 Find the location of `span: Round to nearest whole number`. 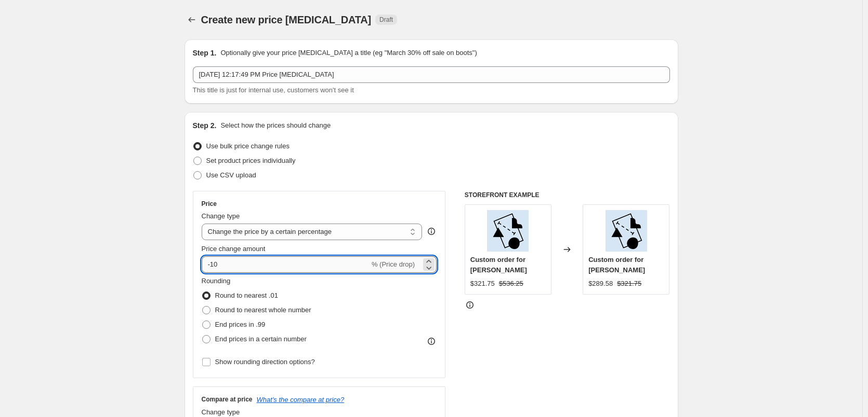

span: Round to nearest whole number is located at coordinates (263, 310).